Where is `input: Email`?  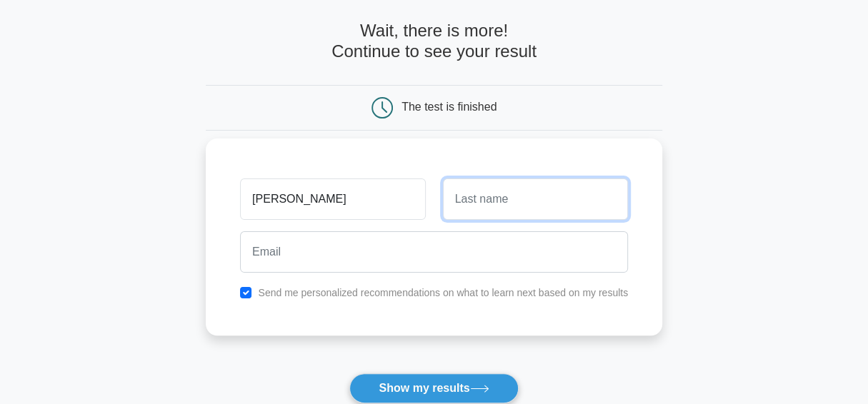 input: Email is located at coordinates (433, 252).